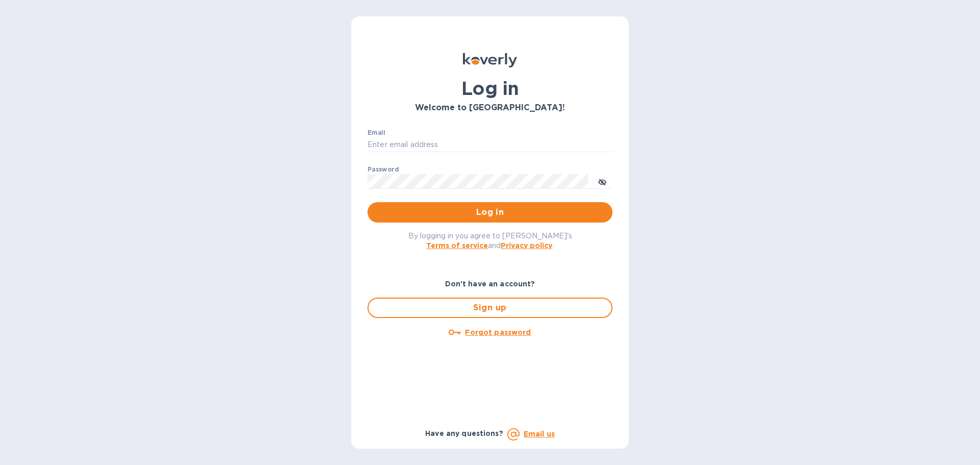 The width and height of the screenshot is (980, 465). I want to click on b: Privacy policy, so click(527, 246).